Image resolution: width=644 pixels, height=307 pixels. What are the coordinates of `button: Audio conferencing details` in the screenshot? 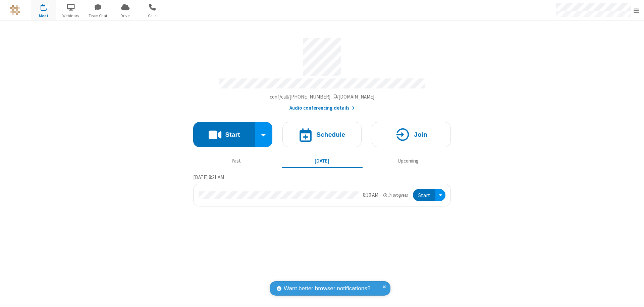 It's located at (322, 108).